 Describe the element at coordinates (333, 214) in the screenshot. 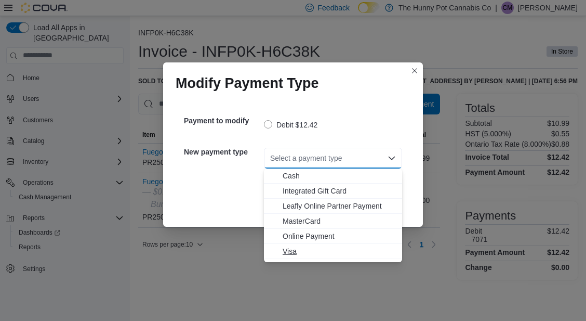

I see `div: Choose from the following options` at that location.